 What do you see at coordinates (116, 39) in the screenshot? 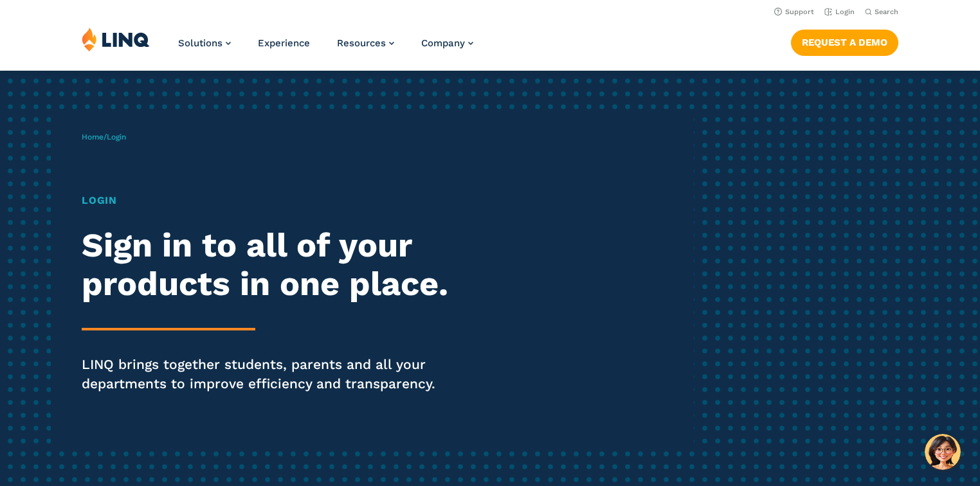
I see `img: LINQ | K‑12 Software` at bounding box center [116, 39].